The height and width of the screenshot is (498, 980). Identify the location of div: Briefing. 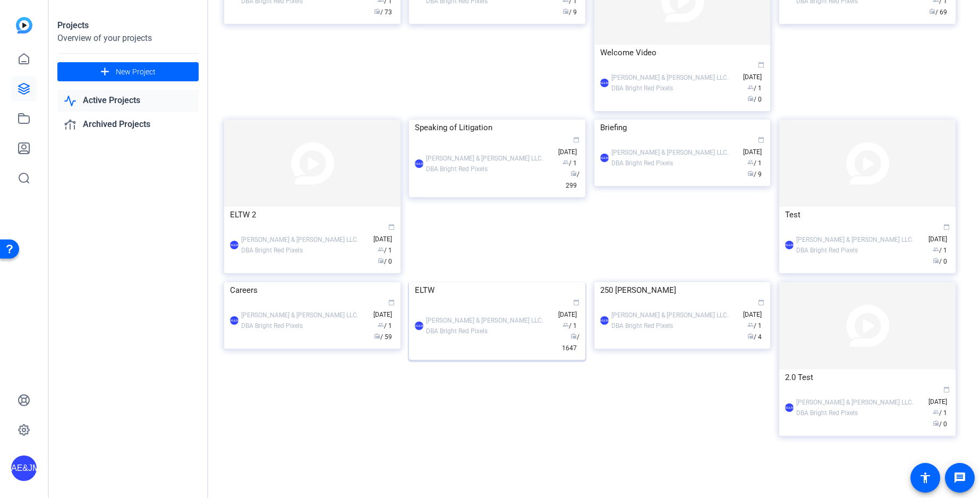
(683, 127).